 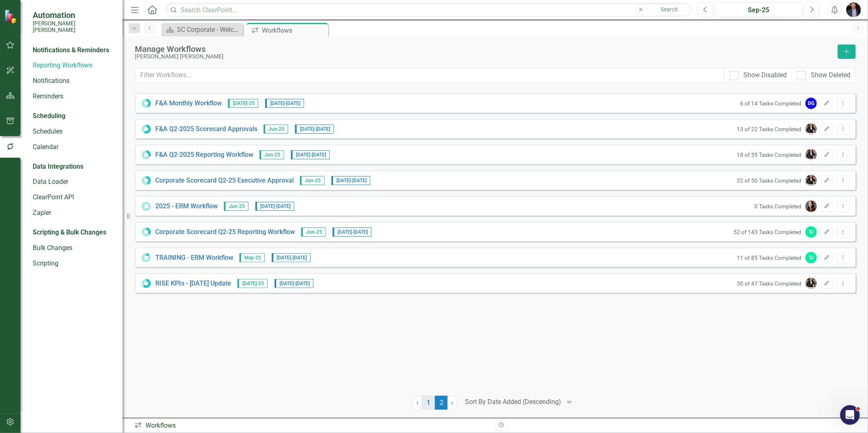 I want to click on a: TRAINING - ERM Workflow, so click(x=194, y=258).